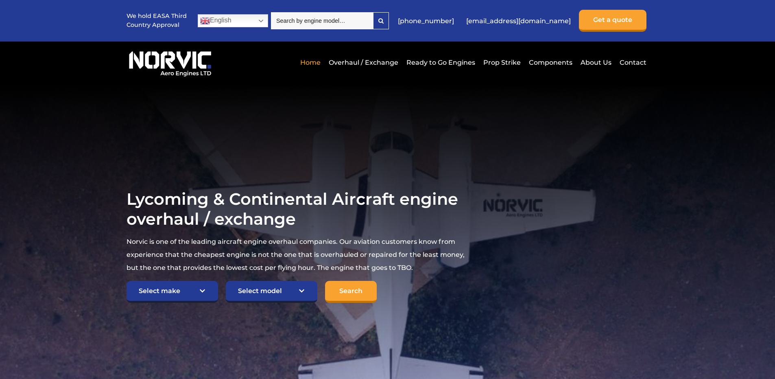 This screenshot has width=775, height=379. I want to click on a: Overhaul / Exchange, so click(363, 62).